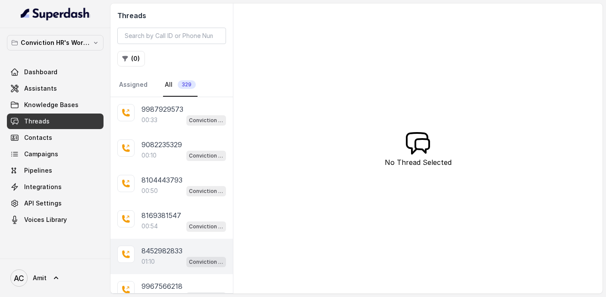 The height and width of the screenshot is (297, 606). Describe the element at coordinates (40, 278) in the screenshot. I see `span: Amit` at that location.